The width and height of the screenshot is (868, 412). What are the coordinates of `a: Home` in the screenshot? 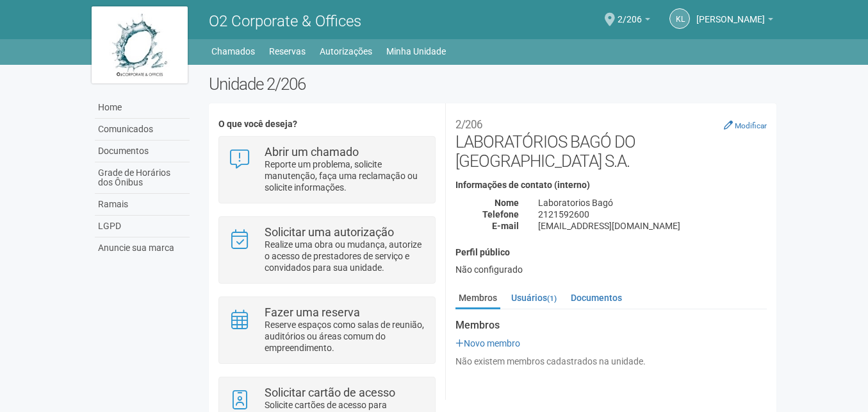 It's located at (142, 108).